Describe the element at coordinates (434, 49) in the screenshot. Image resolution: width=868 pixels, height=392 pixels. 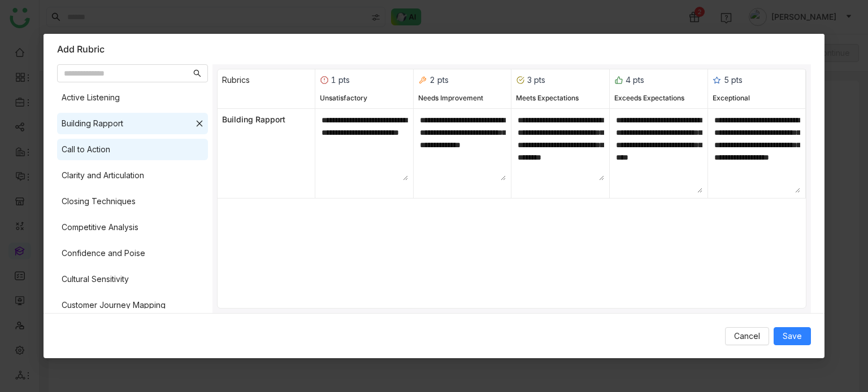
I see `div: Add Rubric` at that location.